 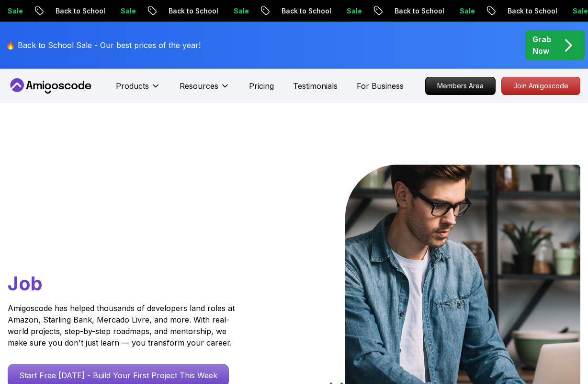 What do you see at coordinates (204, 90) in the screenshot?
I see `button: Resources` at bounding box center [204, 90].